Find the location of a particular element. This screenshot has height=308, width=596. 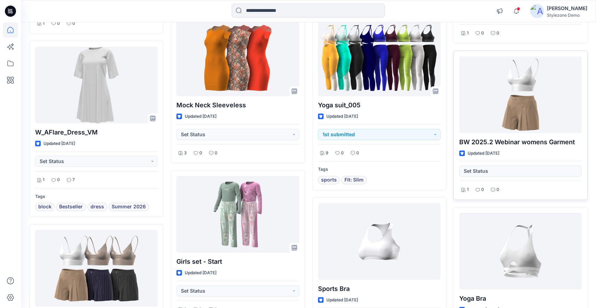

p: 9 is located at coordinates (327, 153).